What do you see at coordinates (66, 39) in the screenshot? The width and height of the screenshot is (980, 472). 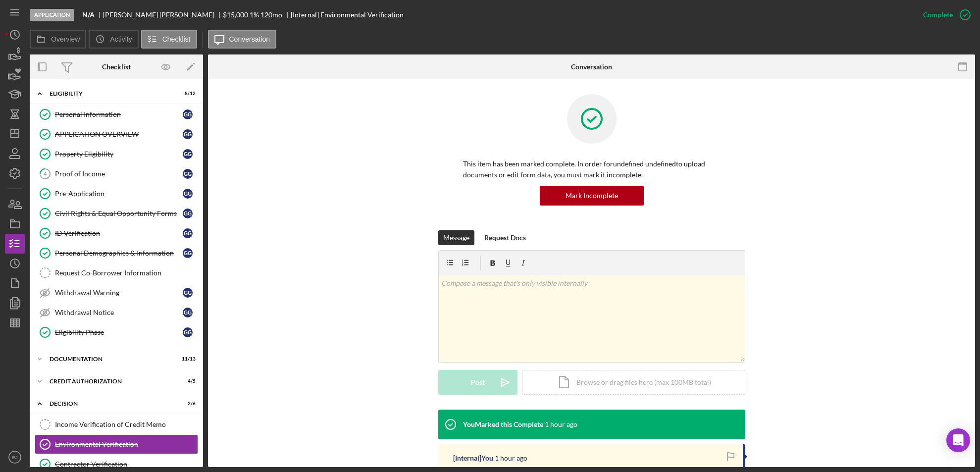 I see `label: Overview` at bounding box center [66, 39].